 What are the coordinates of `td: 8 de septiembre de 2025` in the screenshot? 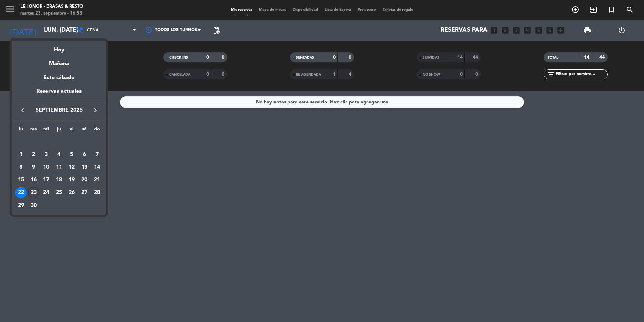 It's located at (21, 167).